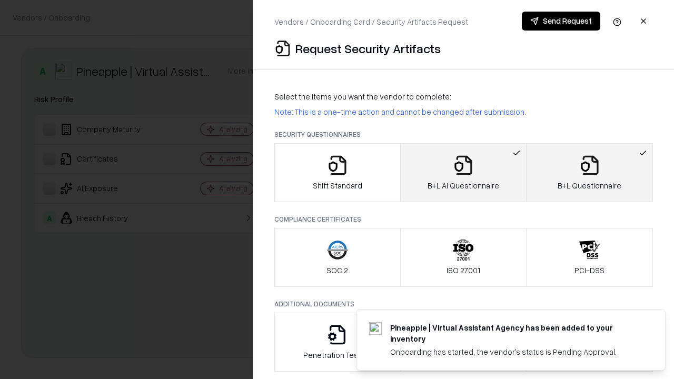  What do you see at coordinates (338, 185) in the screenshot?
I see `p: Shift Standard` at bounding box center [338, 185].